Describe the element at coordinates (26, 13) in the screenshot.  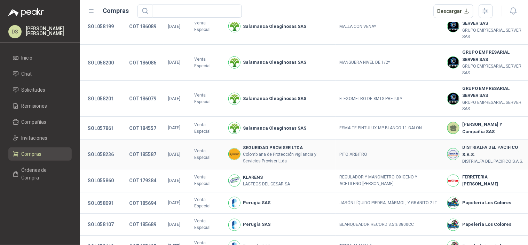
I see `img: Logo peakr` at that location.